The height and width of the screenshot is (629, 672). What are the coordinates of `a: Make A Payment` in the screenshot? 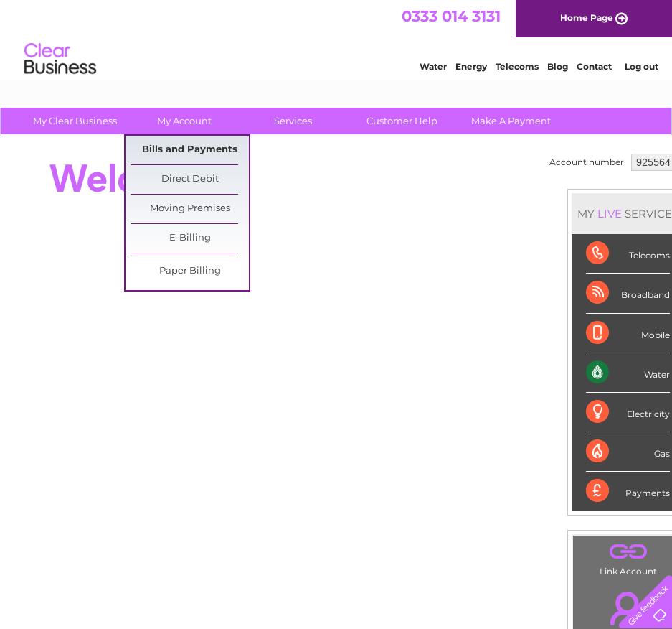 It's located at (511, 120).